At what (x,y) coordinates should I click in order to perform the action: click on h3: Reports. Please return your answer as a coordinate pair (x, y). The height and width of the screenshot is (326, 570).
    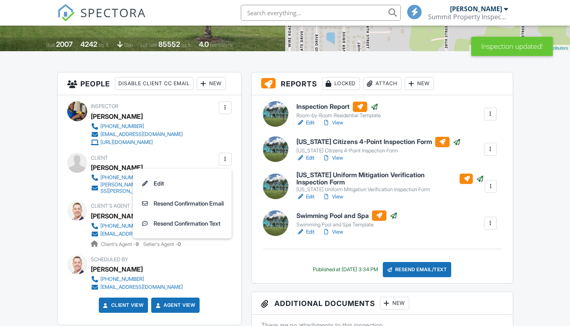
    Looking at the image, I should click on (382, 84).